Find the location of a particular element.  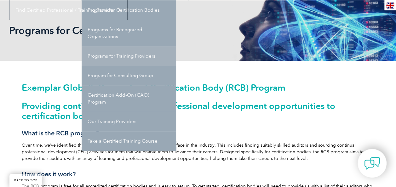

a: Find Certified Professional / Training Provider is located at coordinates (68, 10).